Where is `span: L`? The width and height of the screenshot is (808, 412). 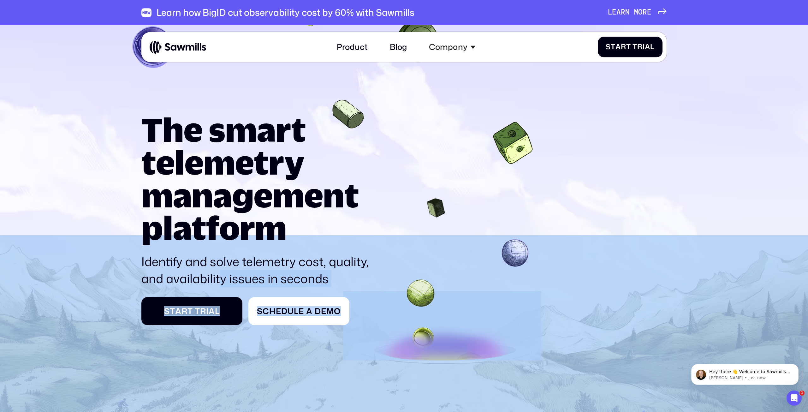
span: L is located at coordinates (610, 12).